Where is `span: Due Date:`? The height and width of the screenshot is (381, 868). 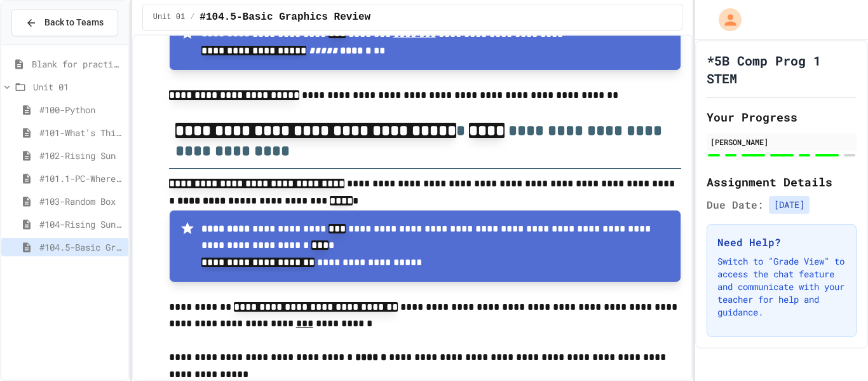
span: Due Date: is located at coordinates (735, 205).